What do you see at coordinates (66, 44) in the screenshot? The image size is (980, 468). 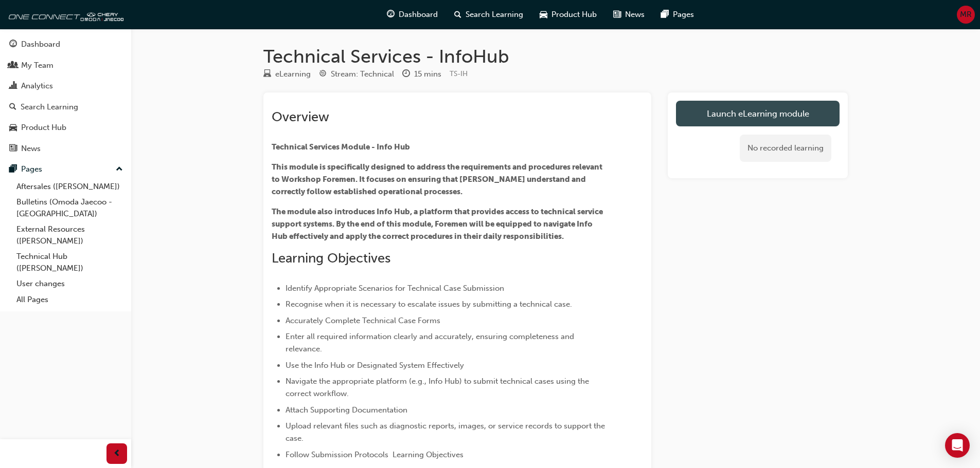 I see `a: Dashboard` at bounding box center [66, 44].